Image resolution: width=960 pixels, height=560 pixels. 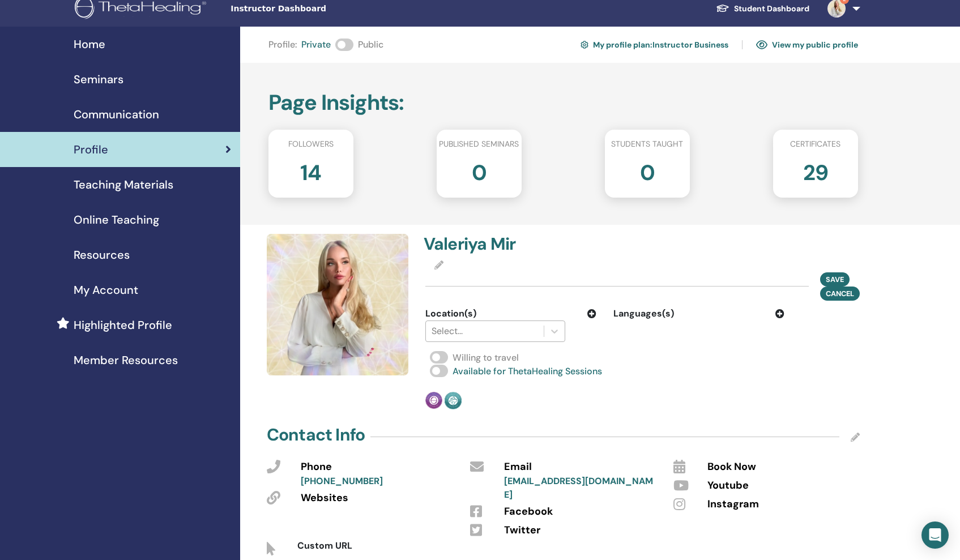 What do you see at coordinates (283, 45) in the screenshot?
I see `span: Profile :` at bounding box center [283, 45].